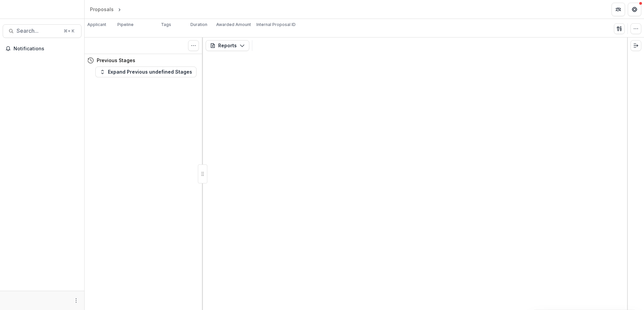 Image resolution: width=644 pixels, height=310 pixels. What do you see at coordinates (227, 46) in the screenshot?
I see `button: Reports` at bounding box center [227, 46].